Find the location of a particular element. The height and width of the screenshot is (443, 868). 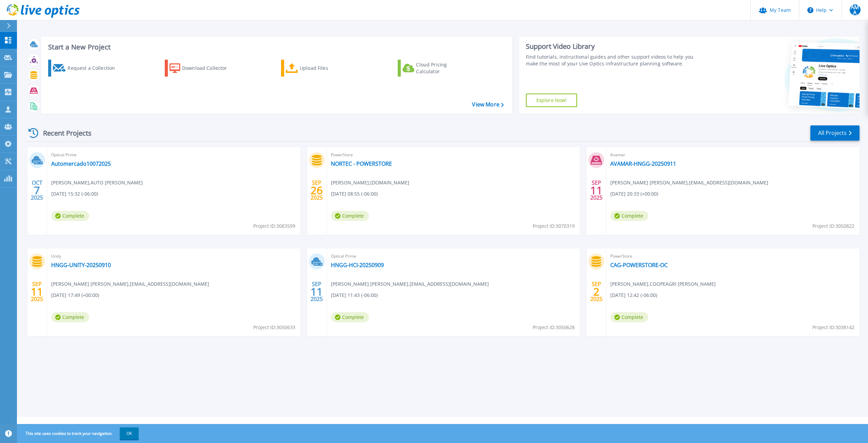

a: HNGG-UNITY-20250910 is located at coordinates (81, 265).